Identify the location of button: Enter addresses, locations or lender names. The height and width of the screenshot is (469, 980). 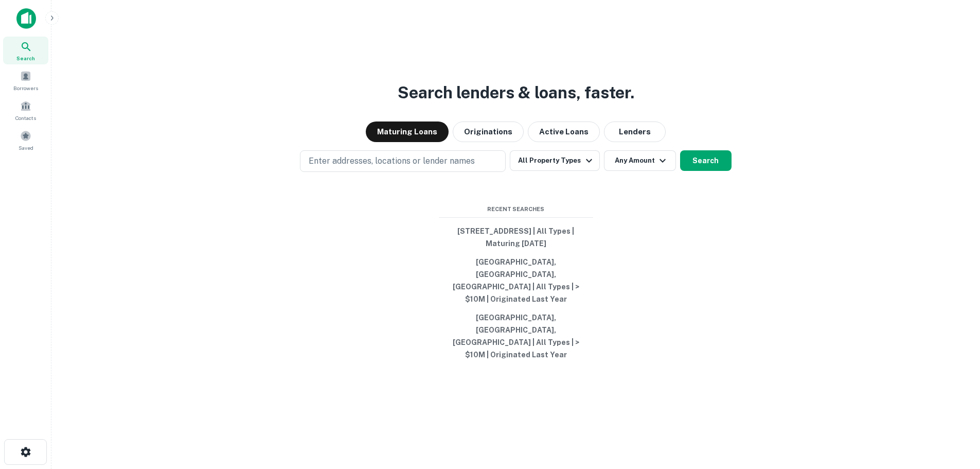
(402, 161).